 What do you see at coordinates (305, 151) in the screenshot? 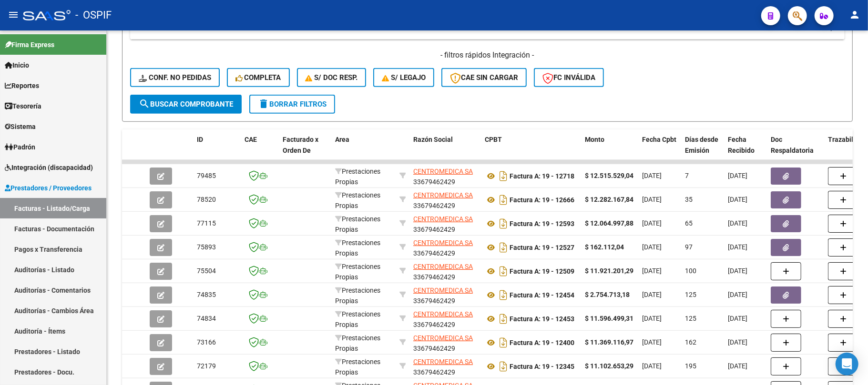
I see `datatable-header-cell: Facturado x Orden De` at bounding box center [305, 151].